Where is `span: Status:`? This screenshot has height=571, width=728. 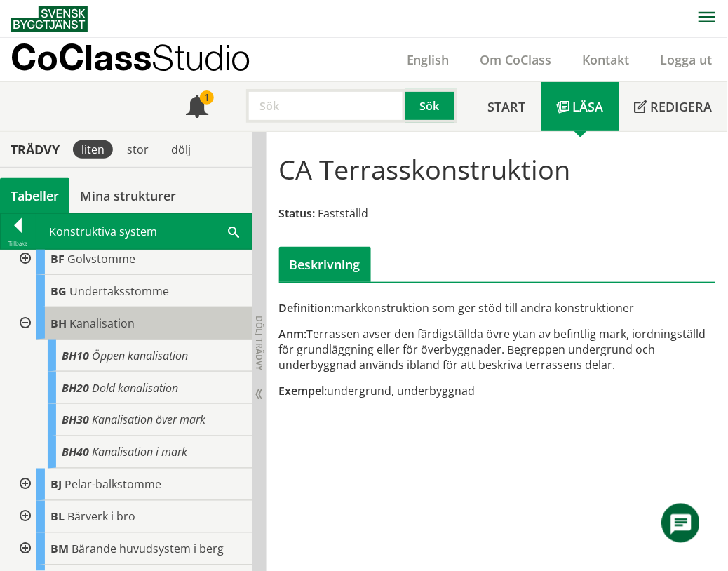
span: Status: is located at coordinates (298, 214).